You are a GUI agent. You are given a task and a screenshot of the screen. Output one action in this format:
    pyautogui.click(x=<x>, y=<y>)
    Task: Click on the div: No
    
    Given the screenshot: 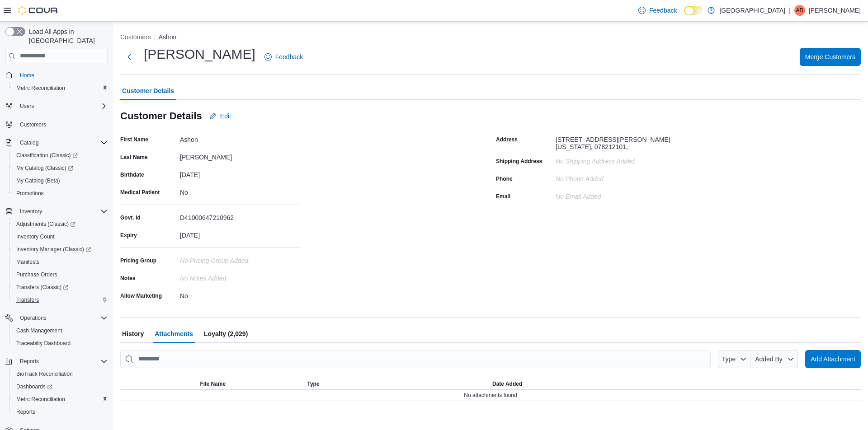 What is the action you would take?
    pyautogui.click(x=240, y=294)
    